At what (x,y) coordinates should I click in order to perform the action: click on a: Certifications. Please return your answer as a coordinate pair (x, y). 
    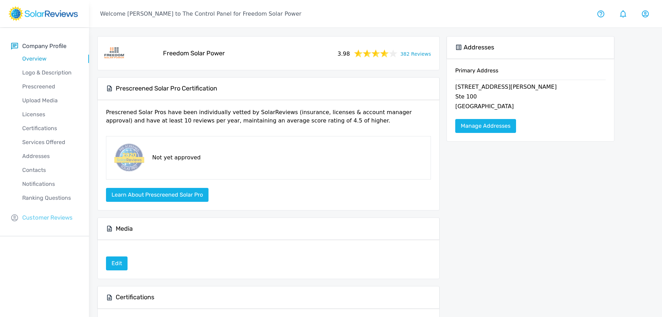
    Looking at the image, I should click on (50, 128).